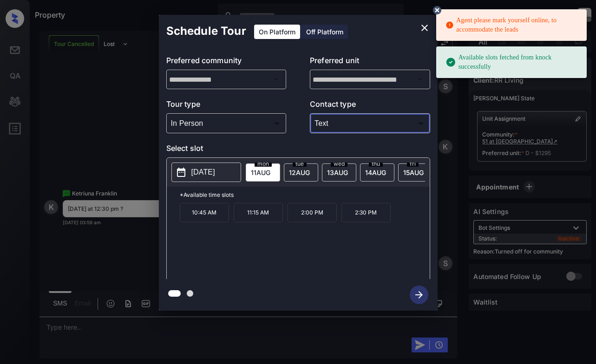 This screenshot has width=596, height=364. What do you see at coordinates (312, 213) in the screenshot?
I see `p: 2:00 PM` at bounding box center [312, 213].